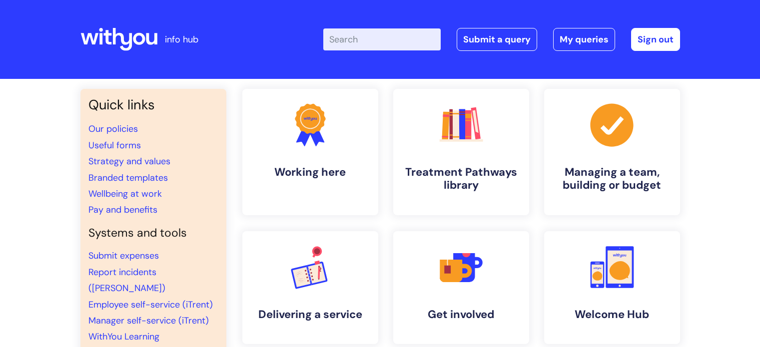 This screenshot has height=347, width=760. I want to click on a: Our policies, so click(113, 129).